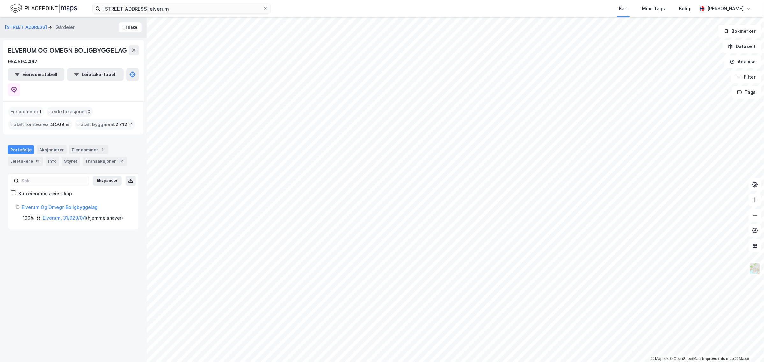  I want to click on a: OpenStreetMap, so click(685, 359).